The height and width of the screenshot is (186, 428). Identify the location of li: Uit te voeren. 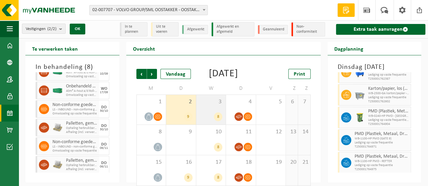
(165, 29).